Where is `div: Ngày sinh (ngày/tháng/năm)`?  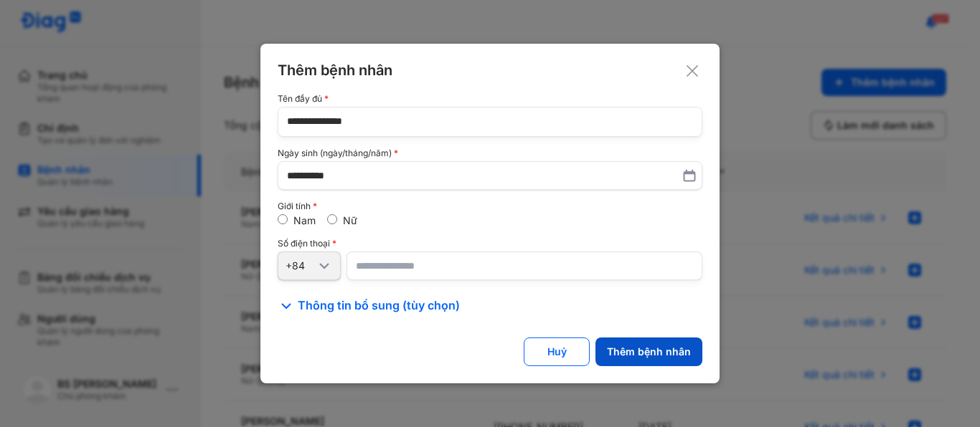
div: Ngày sinh (ngày/tháng/năm) is located at coordinates (490, 153).